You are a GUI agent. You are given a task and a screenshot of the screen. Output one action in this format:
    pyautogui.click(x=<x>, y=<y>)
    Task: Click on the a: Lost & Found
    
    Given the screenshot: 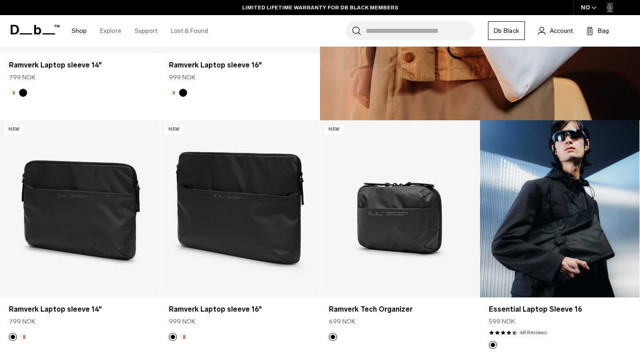 What is the action you would take?
    pyautogui.click(x=189, y=31)
    